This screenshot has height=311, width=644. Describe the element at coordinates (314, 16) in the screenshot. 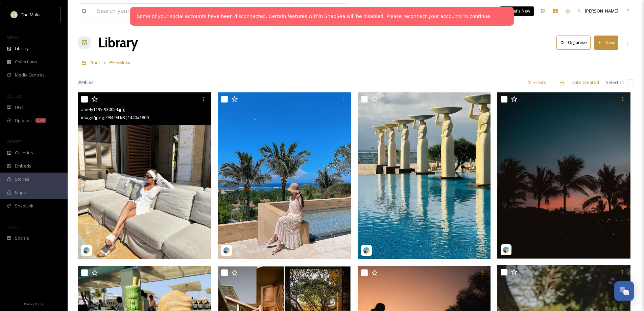

I see `a: Some of your social accounts have been disconnected. Certain features within SnapSea will be disa...` at that location.